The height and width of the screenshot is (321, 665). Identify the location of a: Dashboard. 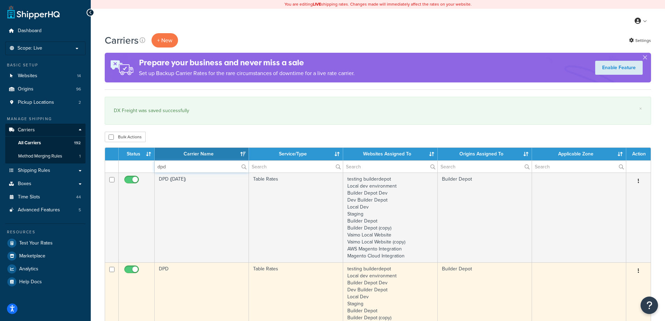
(45, 31).